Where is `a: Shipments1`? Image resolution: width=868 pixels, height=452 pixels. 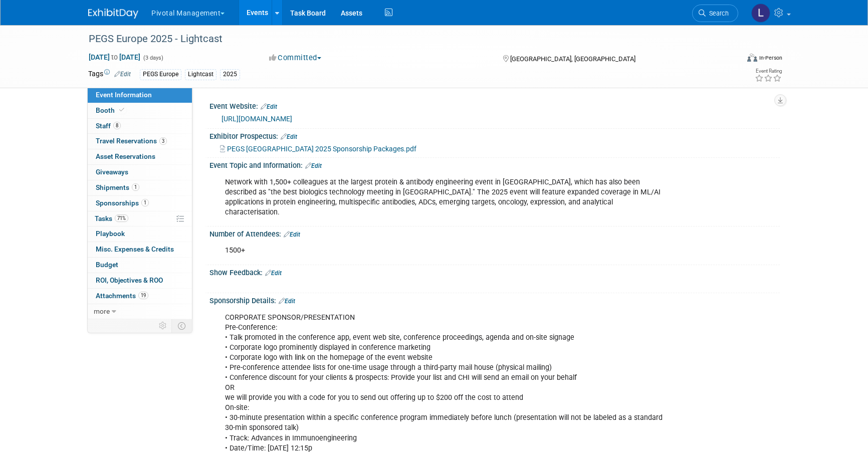 a: Shipments1 is located at coordinates (140, 188).